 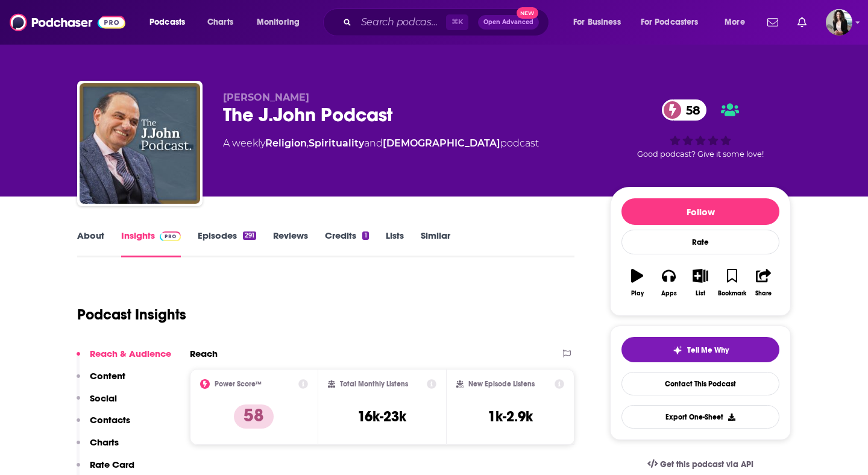 I want to click on span: and, so click(x=373, y=143).